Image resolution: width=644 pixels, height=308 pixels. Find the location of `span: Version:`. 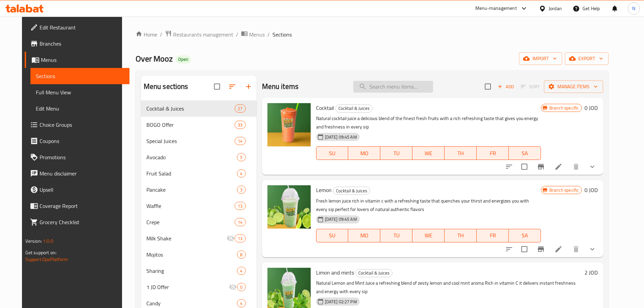

span: Version: is located at coordinates (33, 241).